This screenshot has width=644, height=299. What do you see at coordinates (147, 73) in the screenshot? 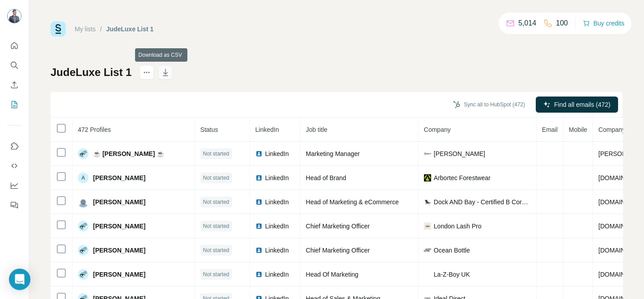
I see `button: actions` at bounding box center [147, 73].